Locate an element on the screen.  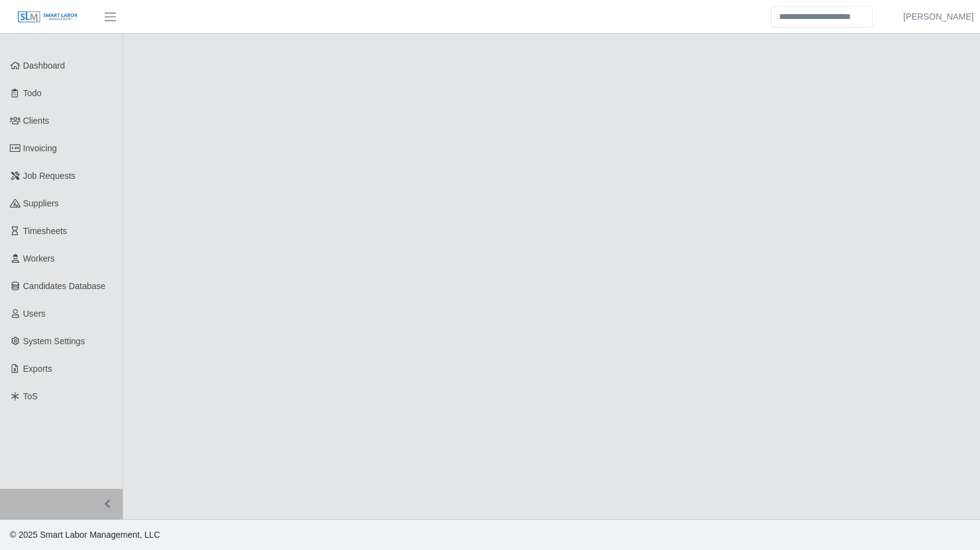
span: Job Requests is located at coordinates (49, 176).